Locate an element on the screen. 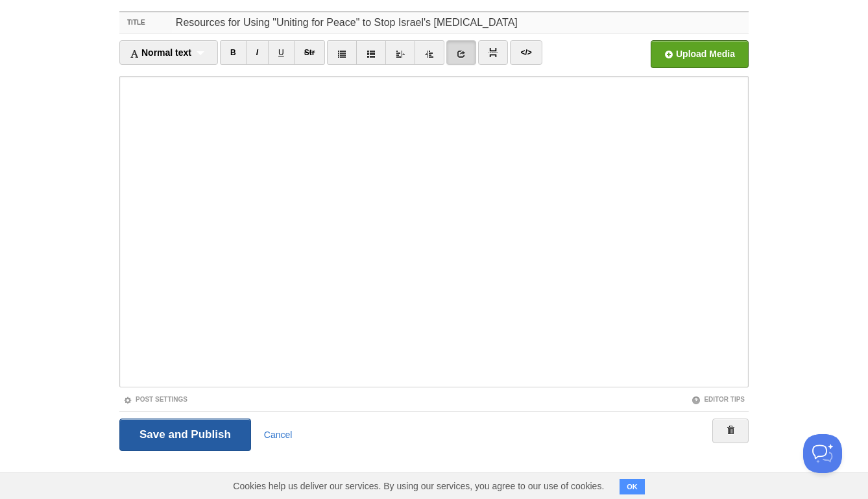  del: Str is located at coordinates (310, 52).